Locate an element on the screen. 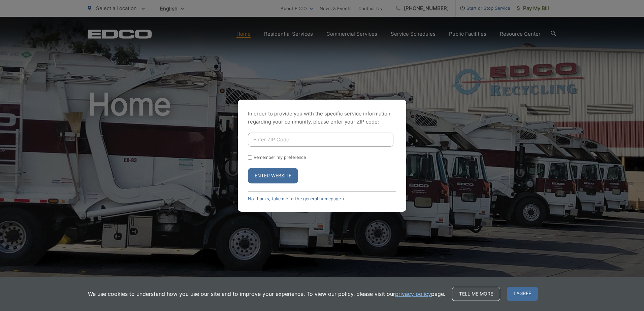 Image resolution: width=644 pixels, height=311 pixels. span: I agree is located at coordinates (523, 294).